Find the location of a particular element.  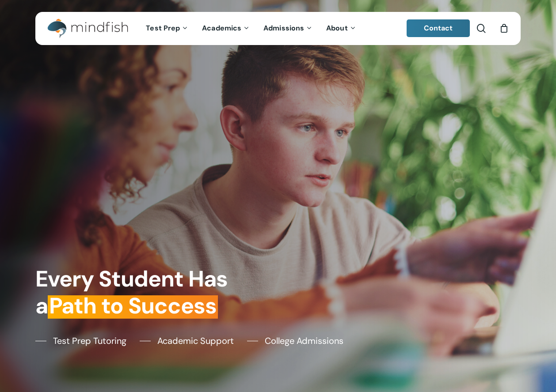

span: About is located at coordinates (337, 28).